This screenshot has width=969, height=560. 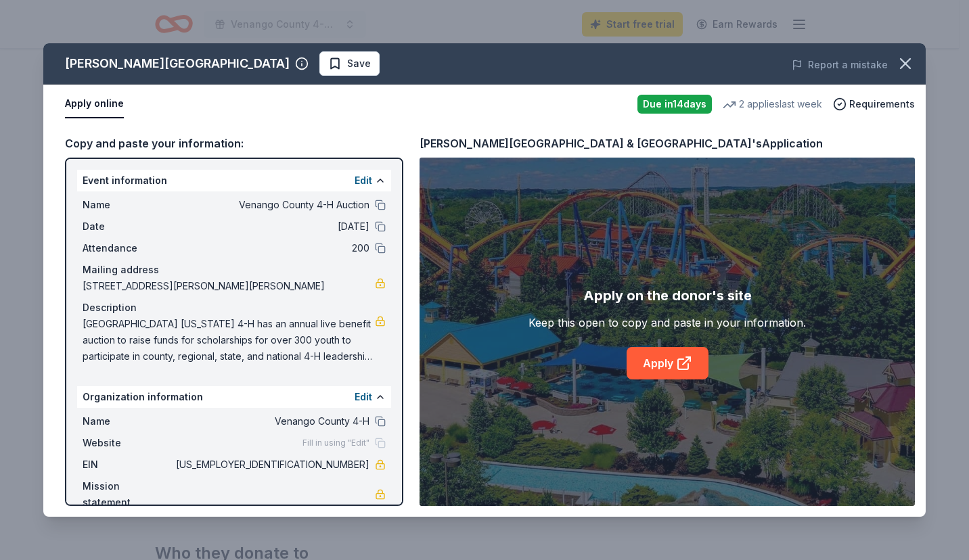 I want to click on span: Mission statement, so click(x=128, y=494).